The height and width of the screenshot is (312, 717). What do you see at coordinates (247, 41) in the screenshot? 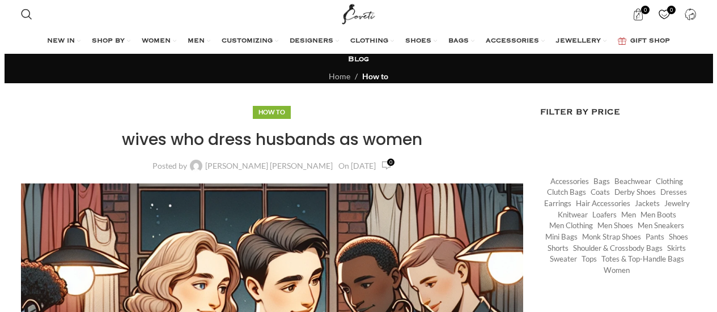
I see `span: CUSTOMIZING` at bounding box center [247, 41].